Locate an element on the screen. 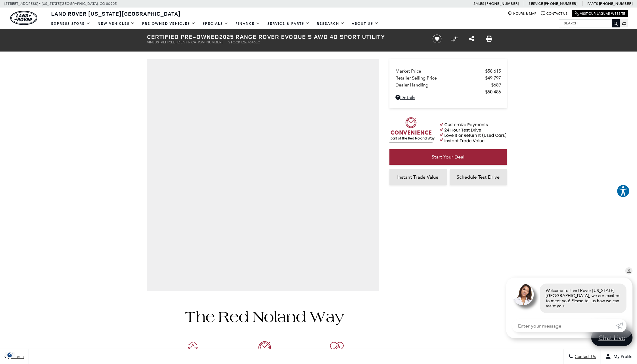 The width and height of the screenshot is (637, 364). img: Agent profile photo is located at coordinates (523, 294).